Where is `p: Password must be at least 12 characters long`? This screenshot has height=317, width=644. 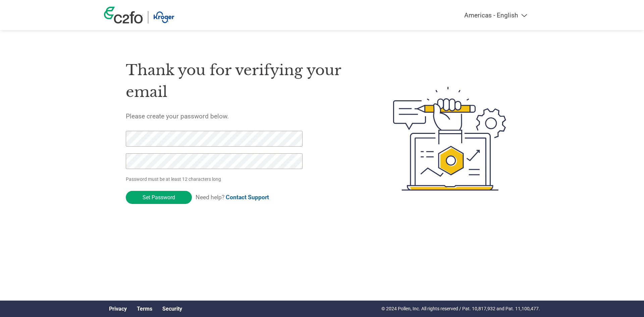
p: Password must be at least 12 characters long is located at coordinates (215, 179).